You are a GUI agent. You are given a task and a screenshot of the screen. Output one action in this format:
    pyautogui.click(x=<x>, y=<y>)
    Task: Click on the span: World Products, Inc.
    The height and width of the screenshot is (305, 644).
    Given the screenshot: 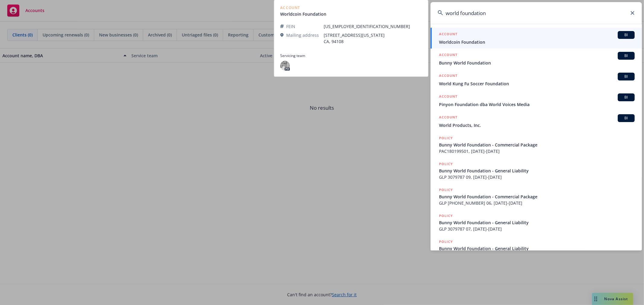 What is the action you would take?
    pyautogui.click(x=537, y=125)
    